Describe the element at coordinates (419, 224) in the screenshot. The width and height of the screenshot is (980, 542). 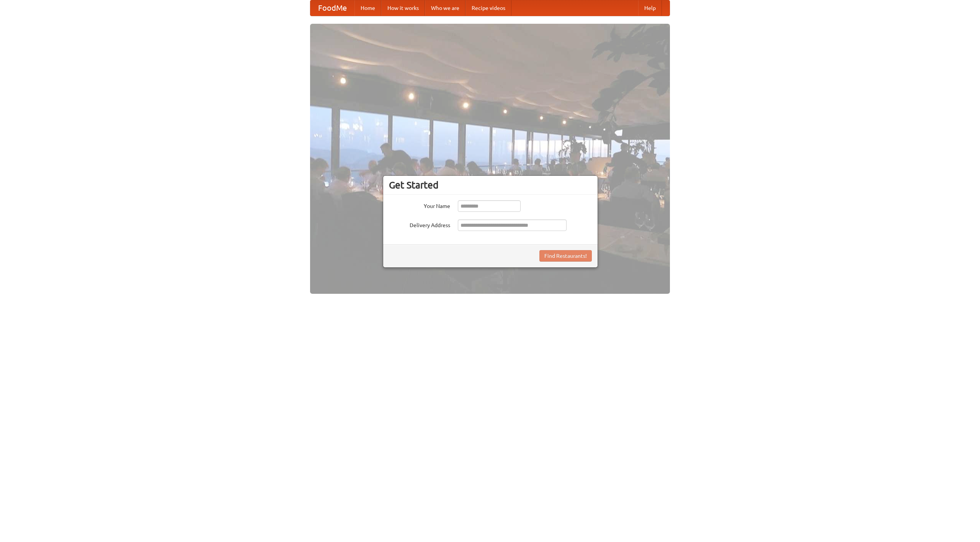
I see `label: Delivery Address` at that location.